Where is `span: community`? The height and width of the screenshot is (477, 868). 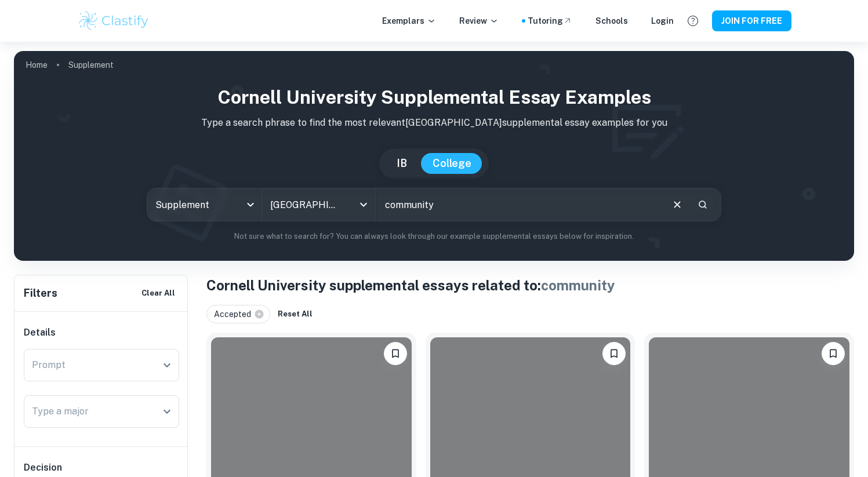
span: community is located at coordinates (578, 285).